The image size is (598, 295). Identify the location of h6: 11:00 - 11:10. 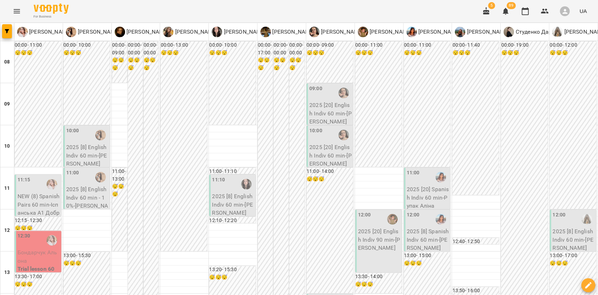
(232, 171).